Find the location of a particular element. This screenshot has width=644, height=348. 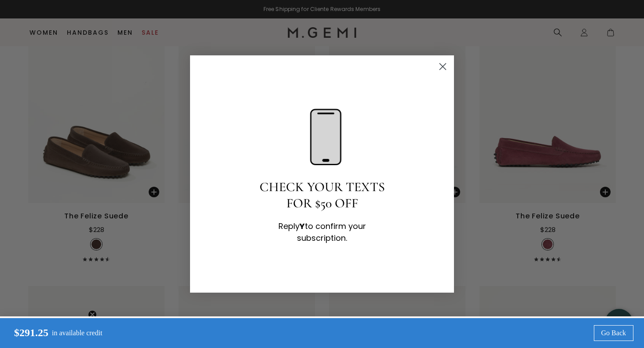

p: in available credit is located at coordinates (77, 333).